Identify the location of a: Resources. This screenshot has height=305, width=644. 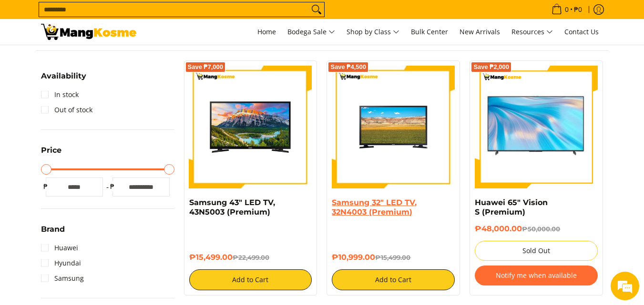
(532, 32).